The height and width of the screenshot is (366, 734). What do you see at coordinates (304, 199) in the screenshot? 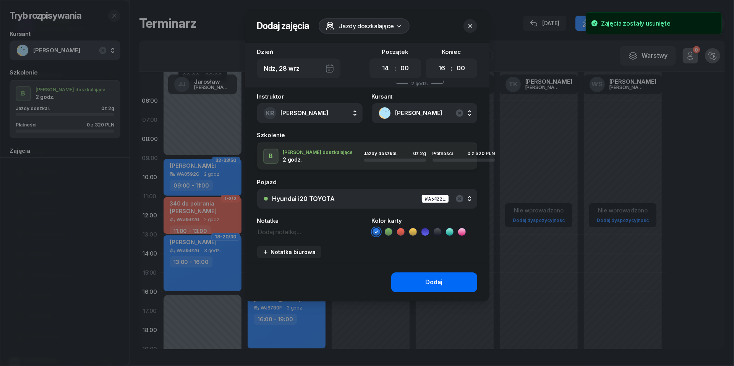
I see `div: Hyundai i20 TOYOTA` at bounding box center [304, 199].